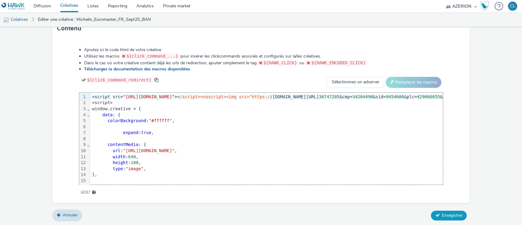 This screenshot has width=522, height=225. Describe the element at coordinates (70, 215) in the screenshot. I see `span: Annuler` at that location.